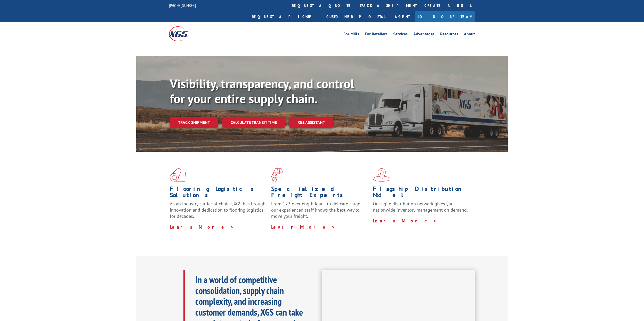 Image resolution: width=644 pixels, height=321 pixels. Describe the element at coordinates (445, 17) in the screenshot. I see `a: Join Our Team` at that location.